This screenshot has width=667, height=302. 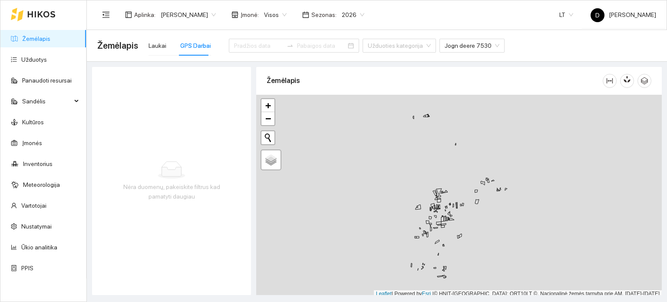 I want to click on span: Aplinka :, so click(x=145, y=15).